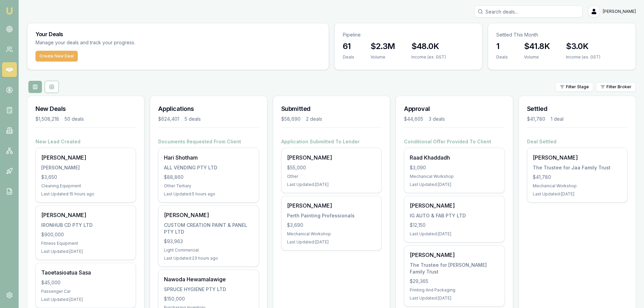 This screenshot has width=644, height=308. What do you see at coordinates (85, 194) in the screenshot?
I see `div: Last Updated: 15 hours ago` at bounding box center [85, 194].